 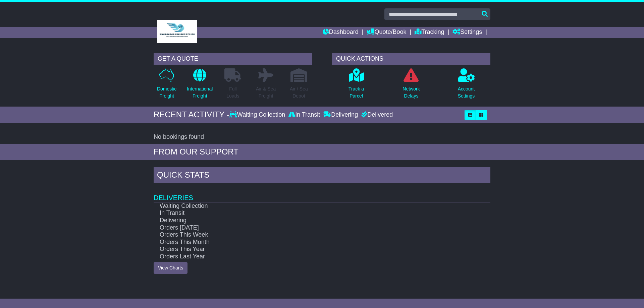 What do you see at coordinates (305, 249) in the screenshot?
I see `td: Orders This Year` at bounding box center [305, 249].